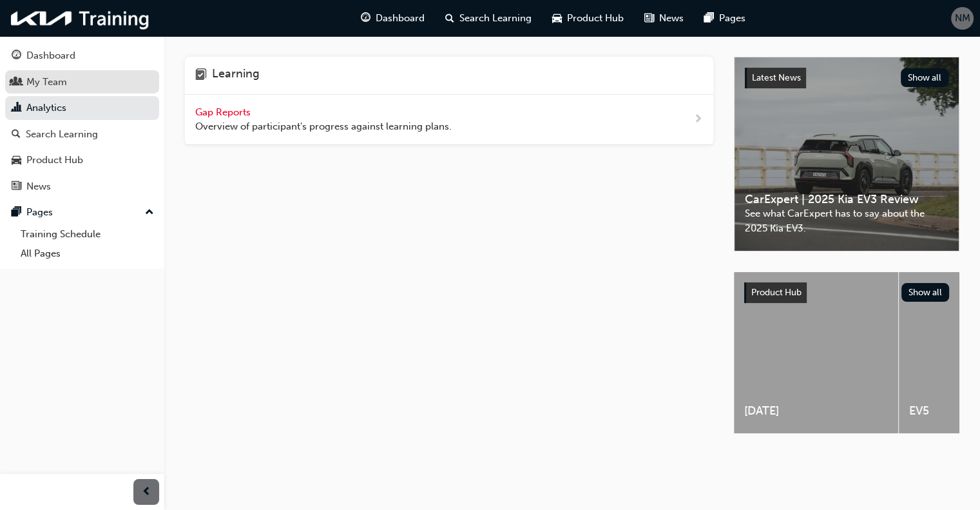 The image size is (980, 510). Describe the element at coordinates (82, 55) in the screenshot. I see `a: Dashboard` at that location.